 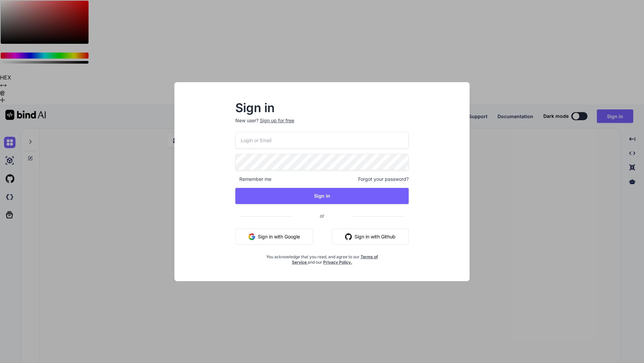 I want to click on span: Remember me, so click(x=253, y=179).